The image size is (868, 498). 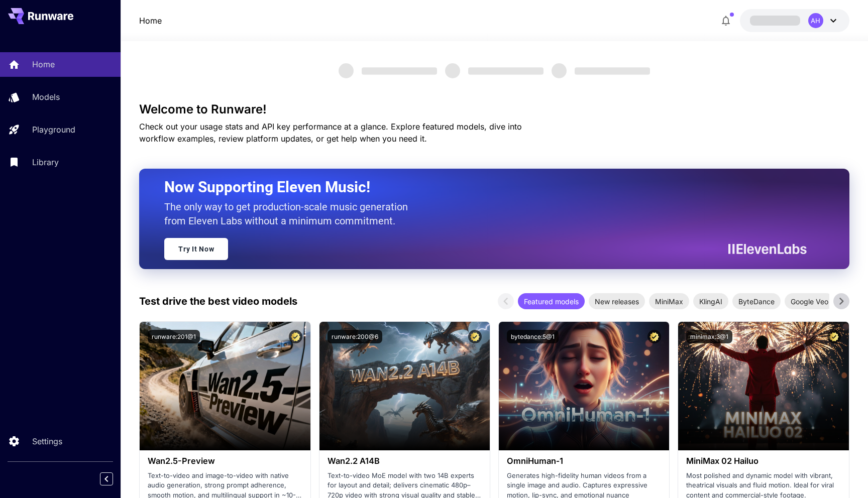 I want to click on p: Models, so click(x=46, y=97).